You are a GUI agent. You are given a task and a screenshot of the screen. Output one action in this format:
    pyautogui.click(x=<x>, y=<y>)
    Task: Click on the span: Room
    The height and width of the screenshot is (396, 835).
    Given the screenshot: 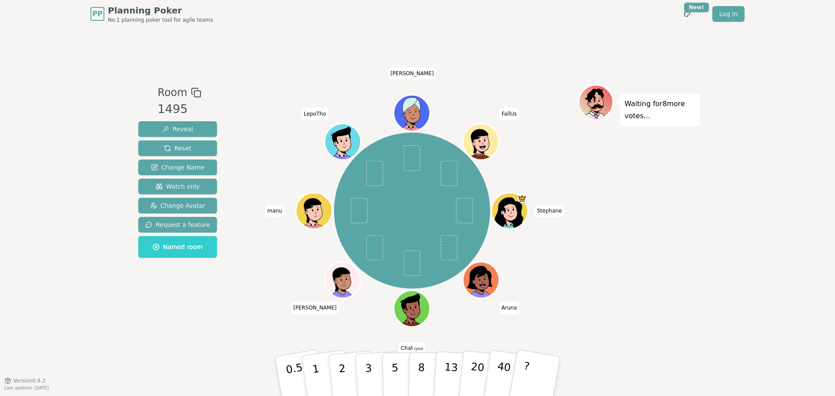 What is the action you would take?
    pyautogui.click(x=172, y=93)
    